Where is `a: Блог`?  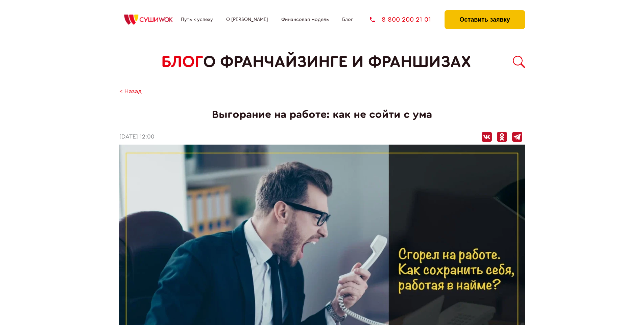
a: Блог is located at coordinates (347, 19).